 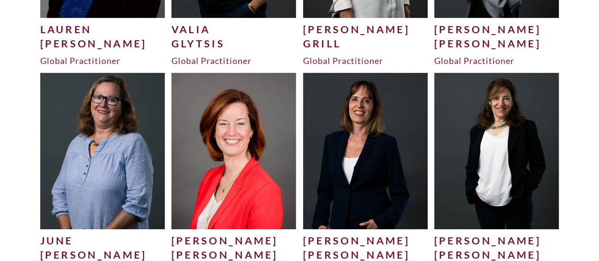 What do you see at coordinates (234, 44) in the screenshot?
I see `div: Glytsis` at bounding box center [234, 44].